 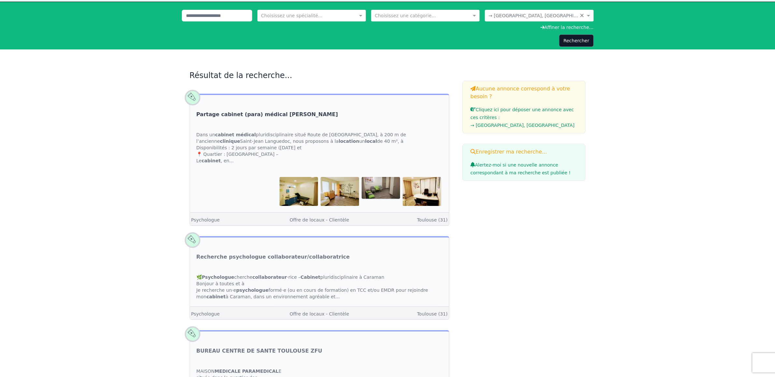 What do you see at coordinates (228, 372) in the screenshot?
I see `strong: MEDICALE` at bounding box center [228, 372].